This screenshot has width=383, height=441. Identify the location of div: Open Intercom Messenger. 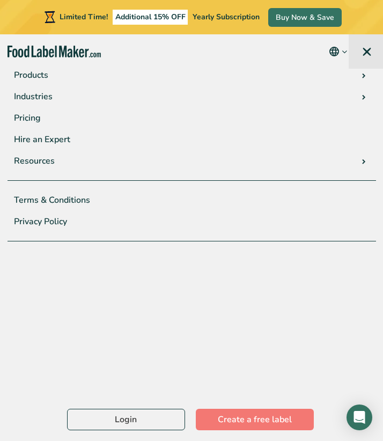
(359, 417).